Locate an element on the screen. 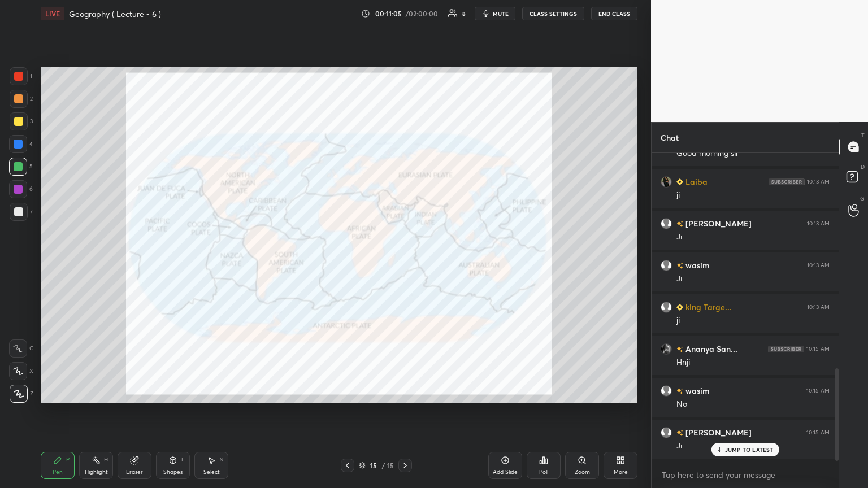 The height and width of the screenshot is (488, 868). div: 8 is located at coordinates (464, 14).